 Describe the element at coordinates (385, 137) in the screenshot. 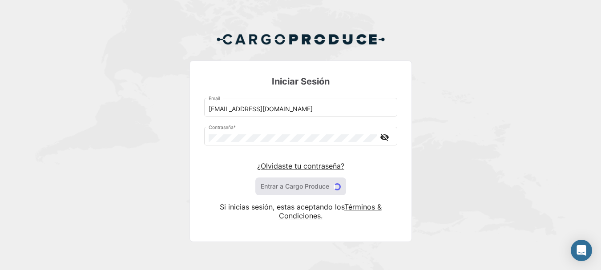

I see `mat-icon: visibility_off` at that location.